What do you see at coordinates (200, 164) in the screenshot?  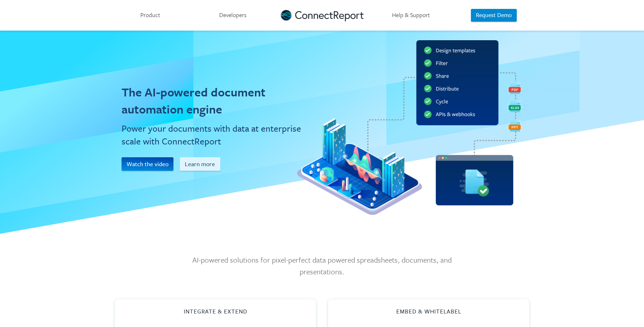 I see `button: Learn more` at bounding box center [200, 164].